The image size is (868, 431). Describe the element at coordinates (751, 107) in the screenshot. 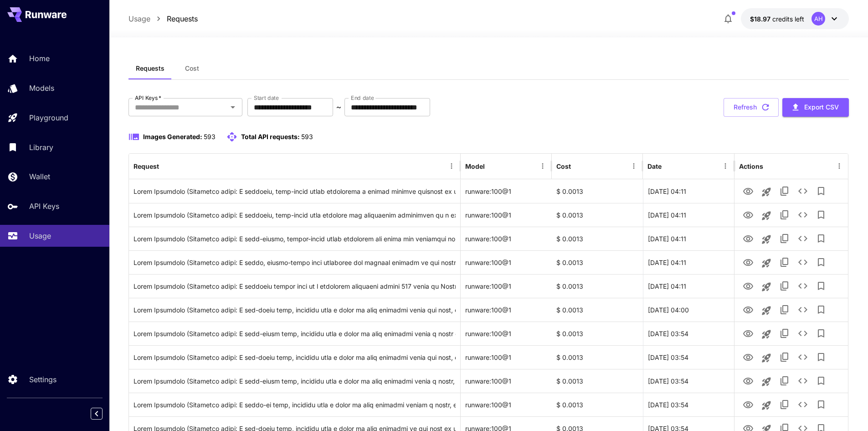

I see `button: Refresh` at that location.